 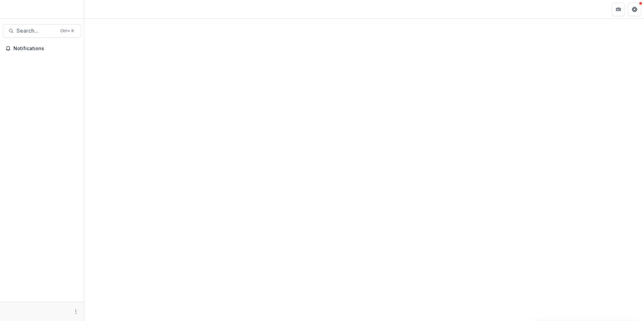 I want to click on span: Search..., so click(x=37, y=31).